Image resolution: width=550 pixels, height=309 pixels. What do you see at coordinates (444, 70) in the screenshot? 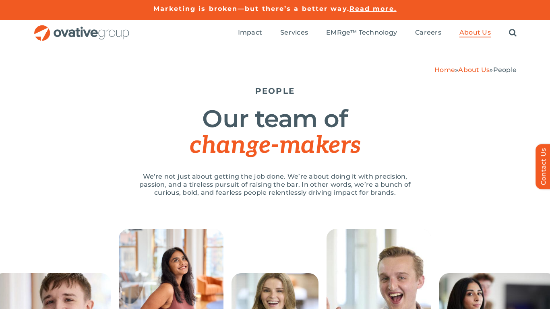
I see `a: Home` at bounding box center [444, 70].